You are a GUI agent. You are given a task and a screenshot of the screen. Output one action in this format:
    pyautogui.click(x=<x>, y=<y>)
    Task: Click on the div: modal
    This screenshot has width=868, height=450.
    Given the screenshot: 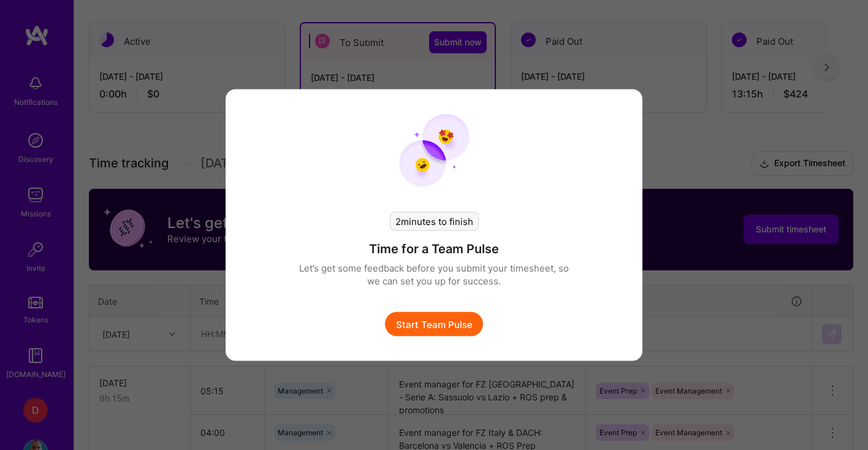 What is the action you would take?
    pyautogui.click(x=434, y=225)
    